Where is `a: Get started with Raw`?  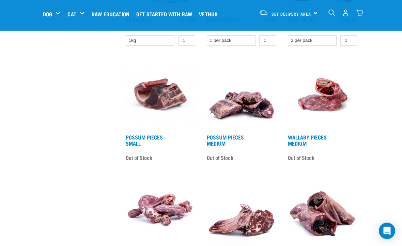 a: Get started with Raw is located at coordinates (166, 14).